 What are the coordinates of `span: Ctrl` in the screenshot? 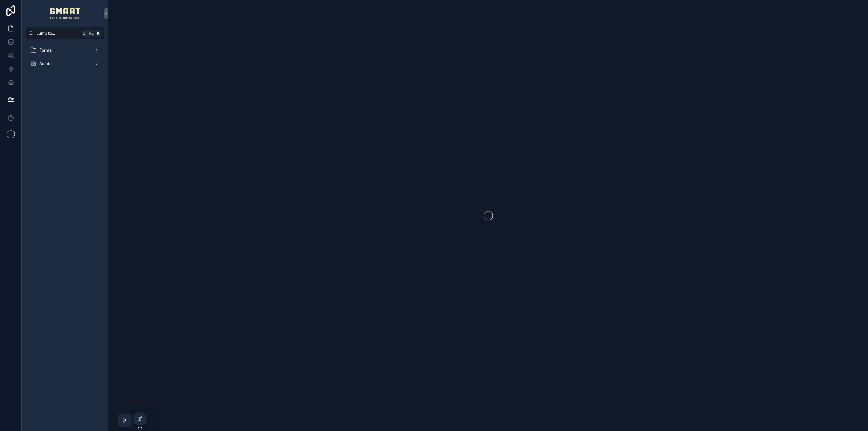 It's located at (88, 33).